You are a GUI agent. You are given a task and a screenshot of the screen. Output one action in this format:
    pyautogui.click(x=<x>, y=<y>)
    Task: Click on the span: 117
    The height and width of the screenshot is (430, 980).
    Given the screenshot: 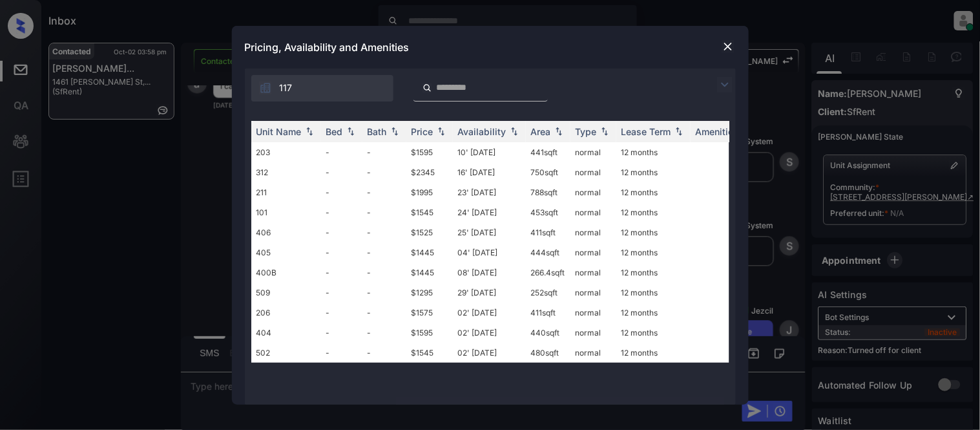 What is the action you would take?
    pyautogui.click(x=286, y=88)
    